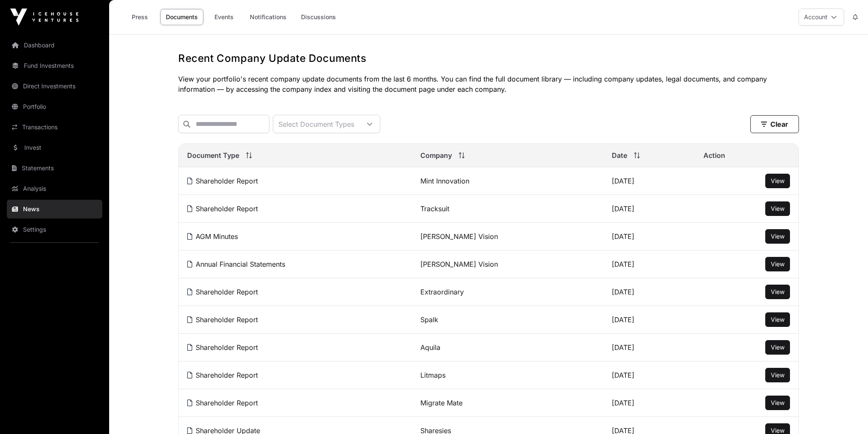  I want to click on span: Action, so click(715, 155).